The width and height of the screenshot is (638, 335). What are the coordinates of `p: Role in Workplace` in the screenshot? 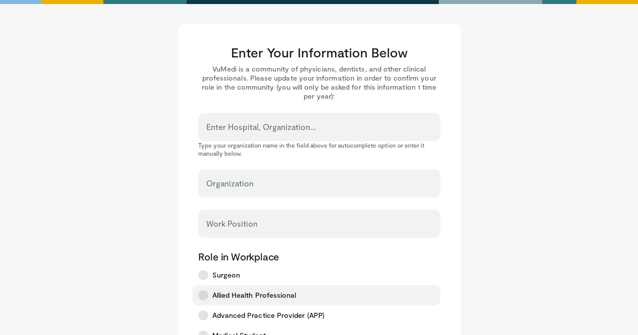 It's located at (319, 257).